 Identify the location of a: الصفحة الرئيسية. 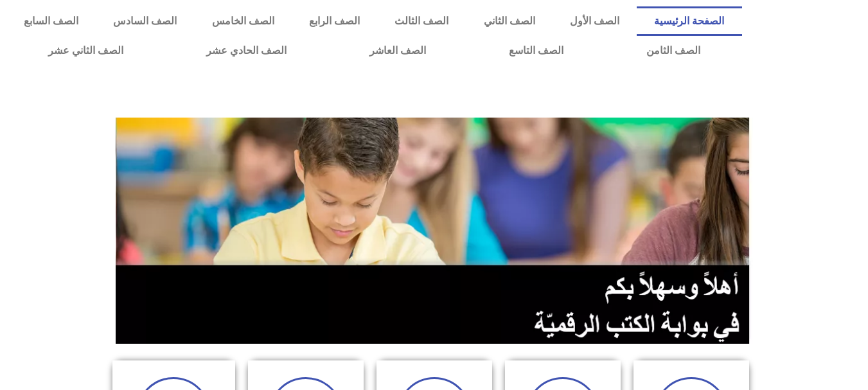
(688, 21).